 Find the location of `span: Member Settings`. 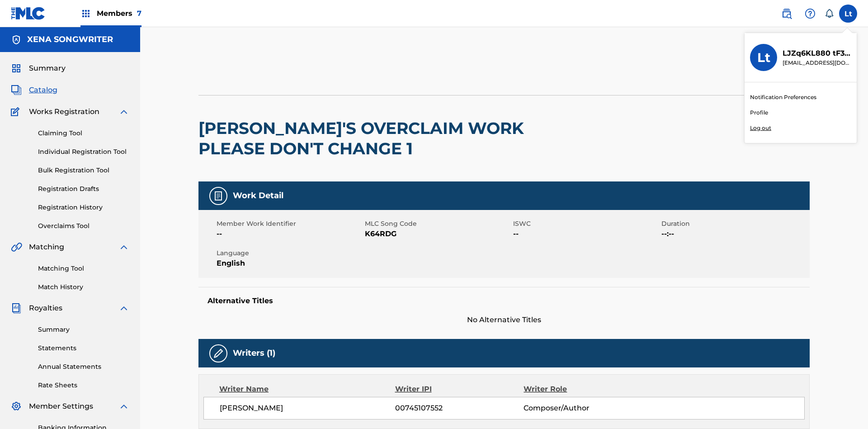

span: Member Settings is located at coordinates (61, 407).